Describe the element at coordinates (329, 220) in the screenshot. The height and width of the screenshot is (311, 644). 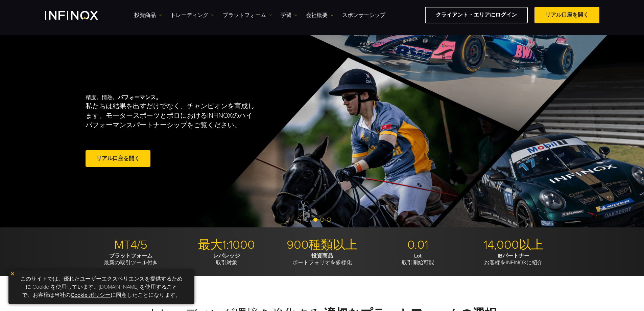
I see `span: Go to slide 3` at that location.